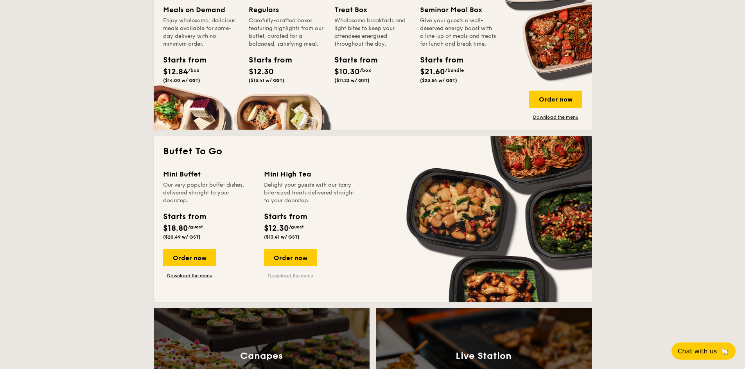 Image resolution: width=745 pixels, height=369 pixels. What do you see at coordinates (372, 152) in the screenshot?
I see `h2: Buffet To Go` at bounding box center [372, 152].